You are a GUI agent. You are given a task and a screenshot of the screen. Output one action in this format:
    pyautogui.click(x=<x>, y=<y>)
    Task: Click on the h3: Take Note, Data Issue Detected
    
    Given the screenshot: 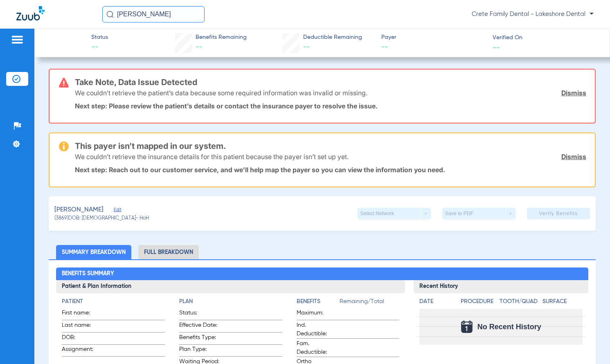 What is the action you would take?
    pyautogui.click(x=331, y=82)
    